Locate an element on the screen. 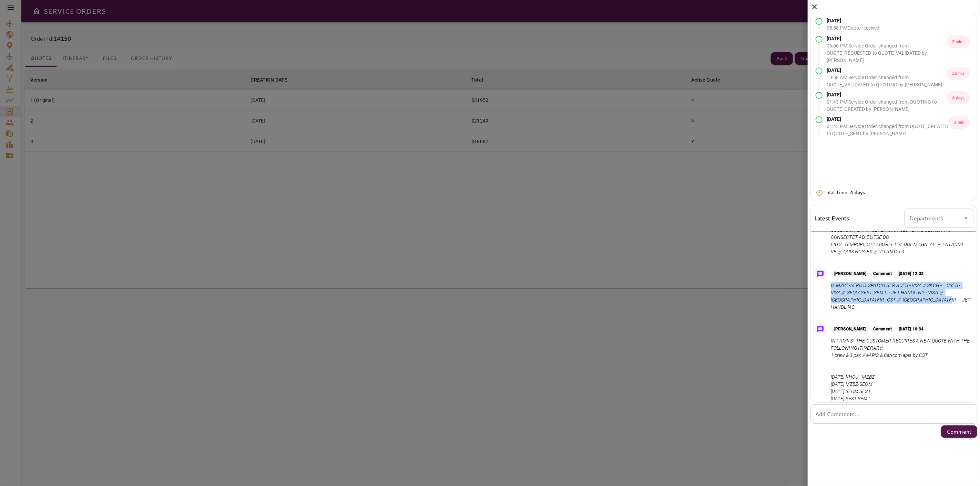  p: Q: MZBZ-AERO DISPATCH SERVICES - VISA // SKCG - CSFS - VISA // SEQM,SEST, SEMT - JET HANDLING - V... is located at coordinates (900, 297).